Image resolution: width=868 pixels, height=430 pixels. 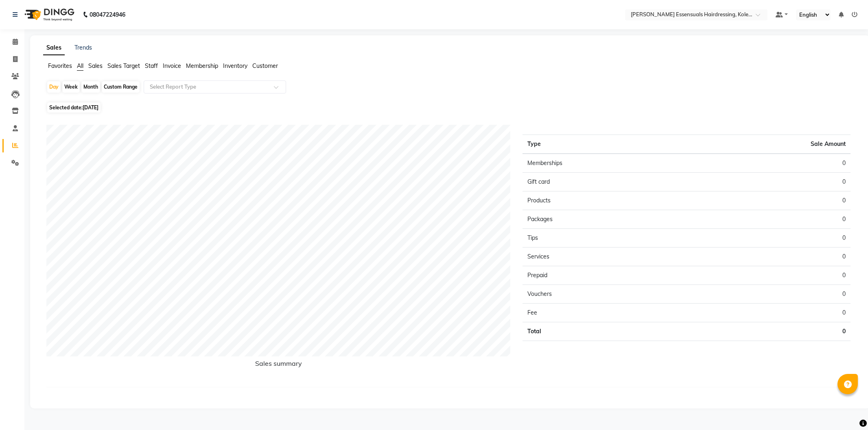 I want to click on div: Custom Range, so click(x=121, y=87).